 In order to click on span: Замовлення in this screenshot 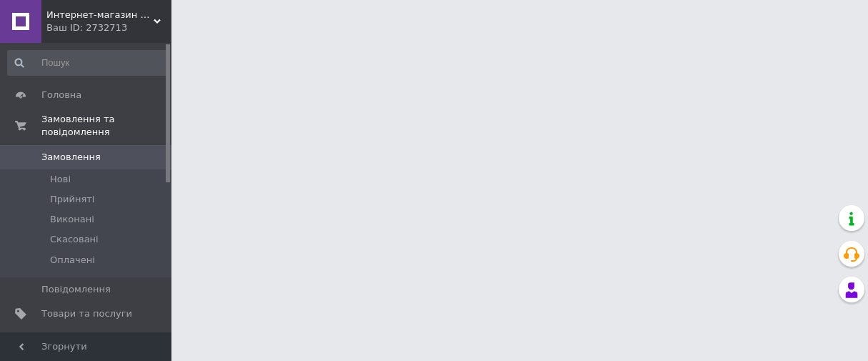, I will do `click(71, 157)`.